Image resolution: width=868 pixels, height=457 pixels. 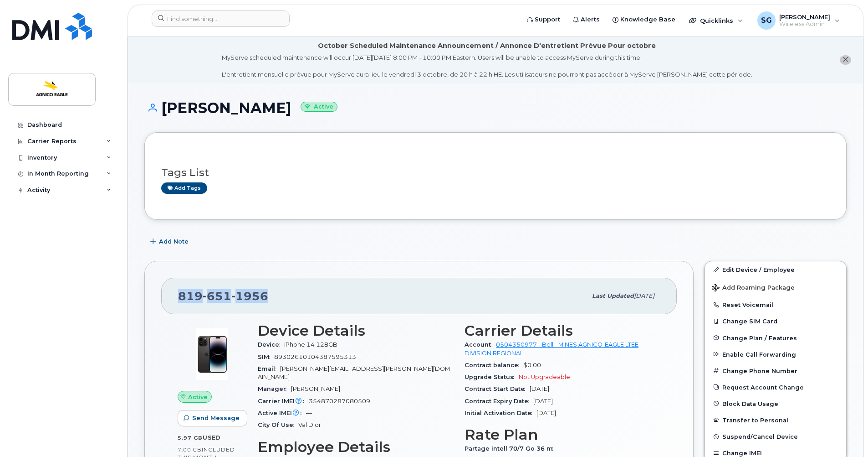 I want to click on span: iPhone 14 128GB, so click(x=311, y=344).